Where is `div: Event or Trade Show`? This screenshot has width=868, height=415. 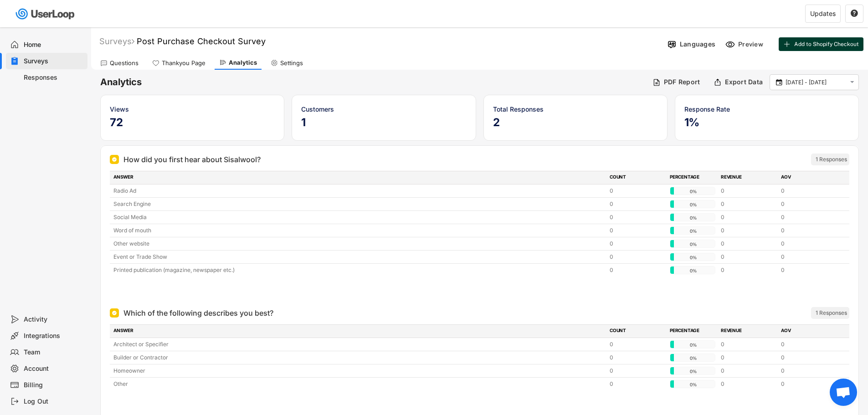 div: Event or Trade Show is located at coordinates (358, 257).